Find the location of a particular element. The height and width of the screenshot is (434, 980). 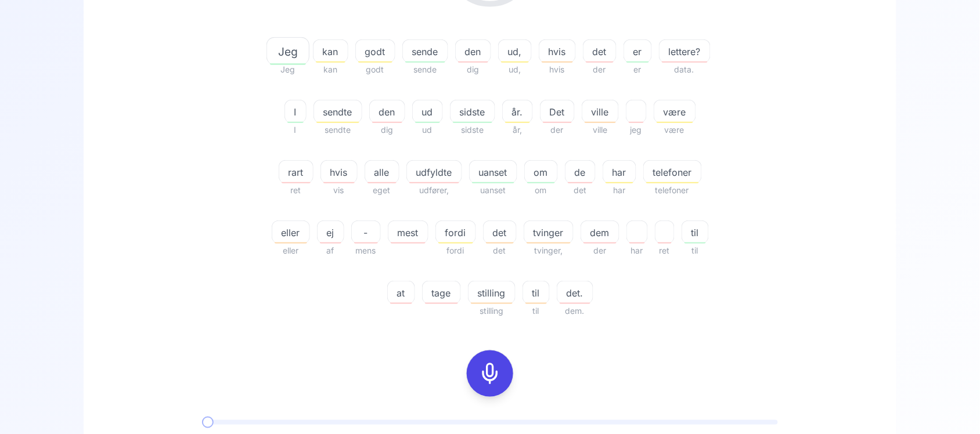

span: rart is located at coordinates (296, 173).